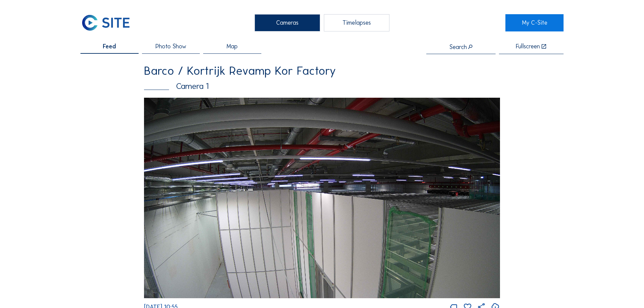 The height and width of the screenshot is (308, 644). What do you see at coordinates (232, 47) in the screenshot?
I see `span: Map` at bounding box center [232, 47].